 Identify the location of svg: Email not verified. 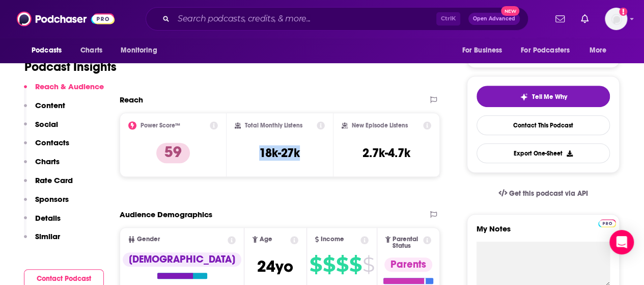
(623, 12).